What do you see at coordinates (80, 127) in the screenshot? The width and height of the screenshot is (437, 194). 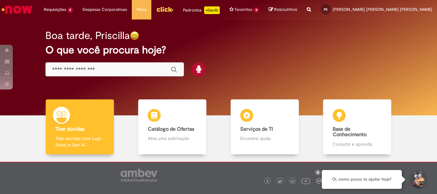 I see `a: Tirar dúvidas Tirar dúvidas com Lupi Assist e Gen Ai` at bounding box center [80, 127].